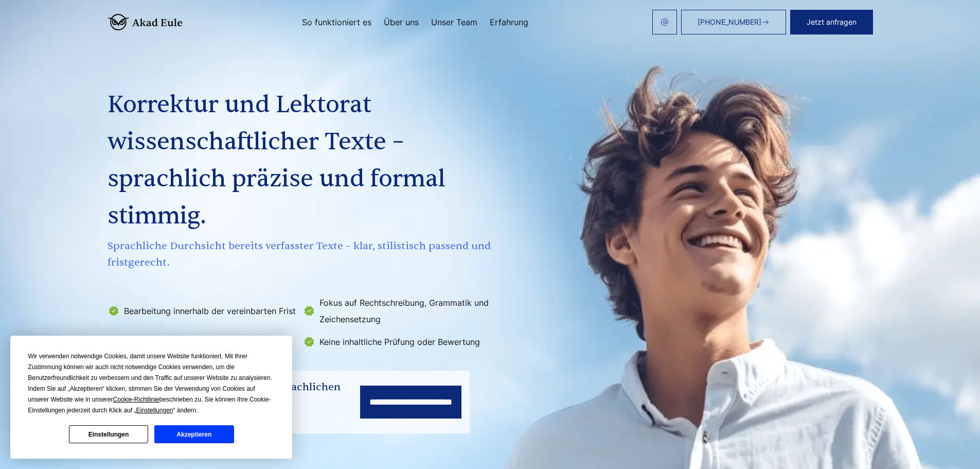  What do you see at coordinates (151, 397) in the screenshot?
I see `div: Cookie Consent Prompt` at bounding box center [151, 397].